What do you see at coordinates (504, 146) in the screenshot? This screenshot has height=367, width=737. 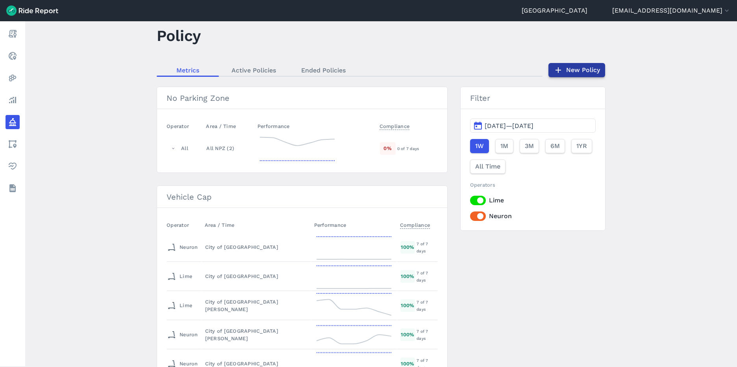 I see `button: 1M` at bounding box center [504, 146].